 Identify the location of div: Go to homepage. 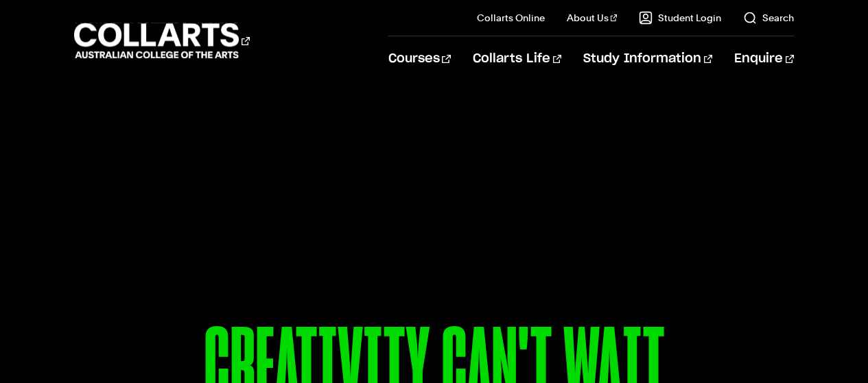
(162, 40).